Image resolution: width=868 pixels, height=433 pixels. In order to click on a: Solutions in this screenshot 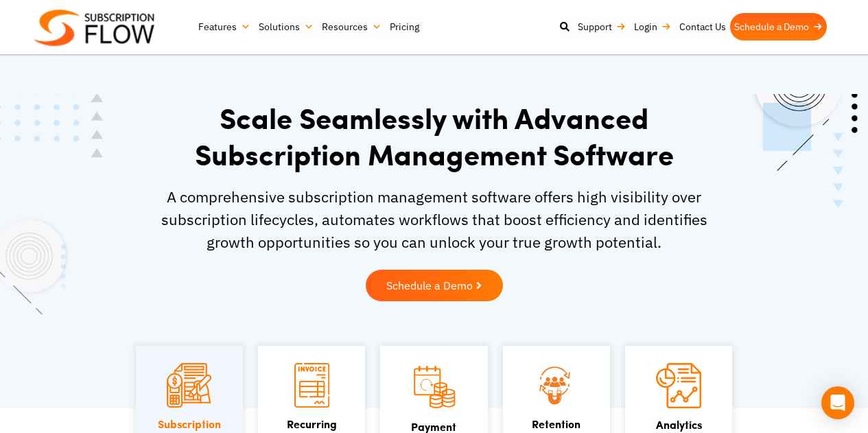, I will do `click(286, 26)`.